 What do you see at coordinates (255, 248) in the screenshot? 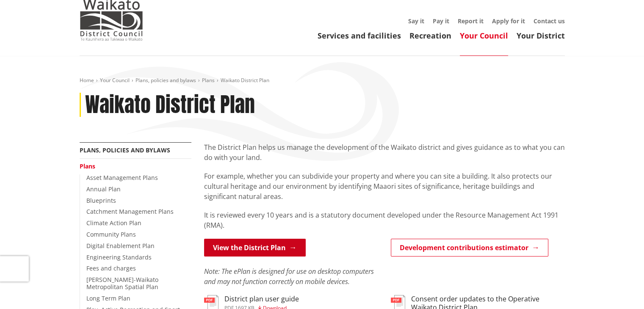
I see `a: View the District Plan` at bounding box center [255, 248].